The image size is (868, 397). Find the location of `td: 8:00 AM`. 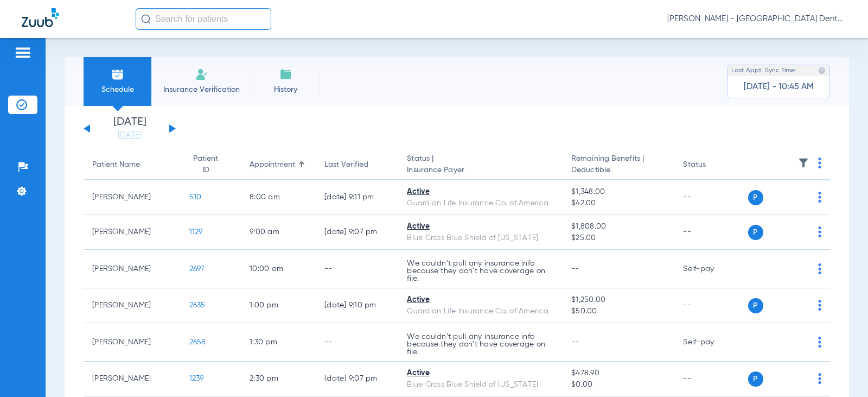

td: 8:00 AM is located at coordinates (278, 197).